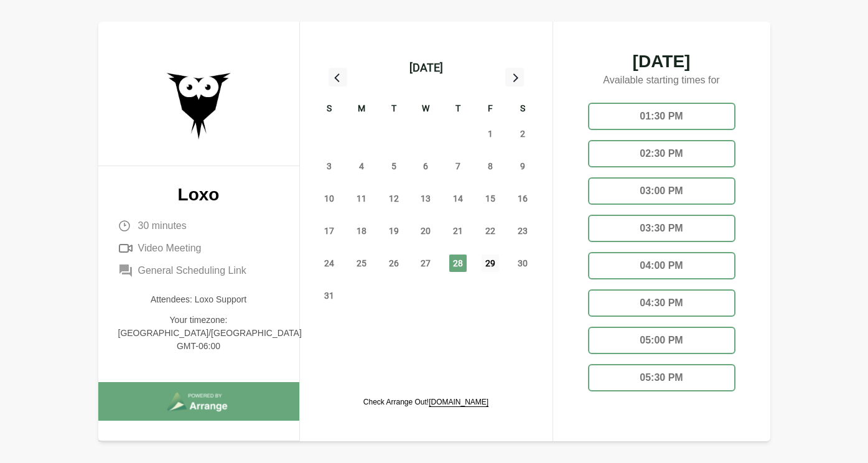  What do you see at coordinates (491, 166) in the screenshot?
I see `span: Friday, August 8, 2025` at bounding box center [491, 166].